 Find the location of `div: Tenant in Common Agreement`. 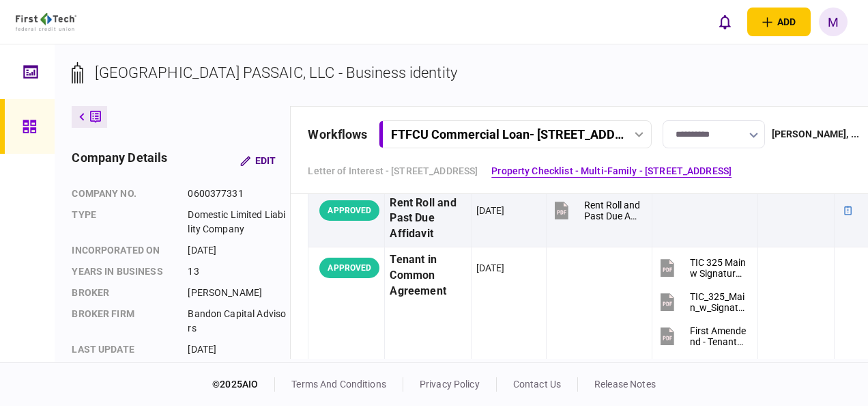

div: Tenant in Common Agreement is located at coordinates (427, 275).